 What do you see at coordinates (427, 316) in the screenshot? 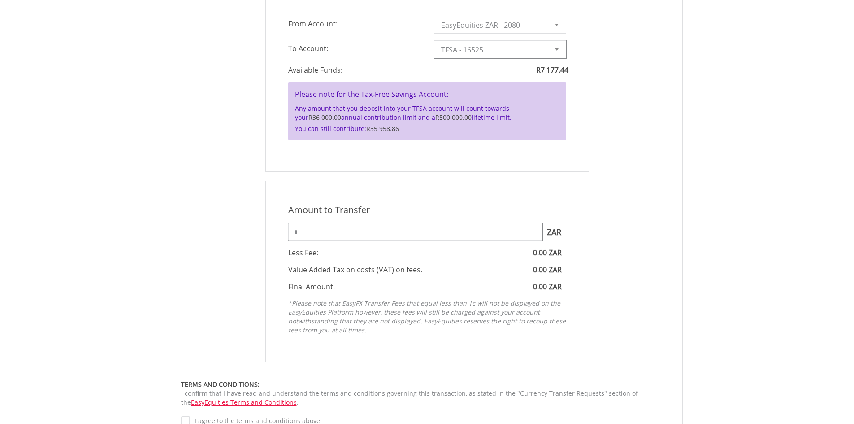
I see `em: *Please note that EasyFX Transfer Fees that equal less than 1c will not be displayed on the EasyE...` at bounding box center [427, 316].